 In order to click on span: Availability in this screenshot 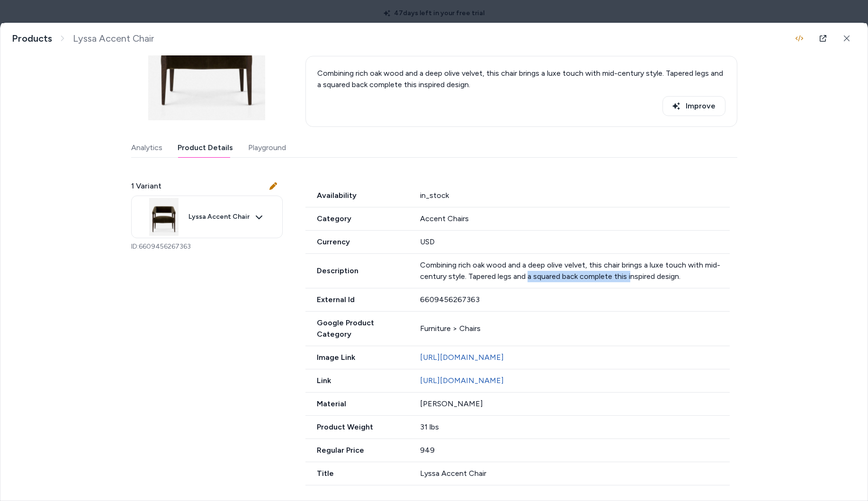, I will do `click(357, 195)`.